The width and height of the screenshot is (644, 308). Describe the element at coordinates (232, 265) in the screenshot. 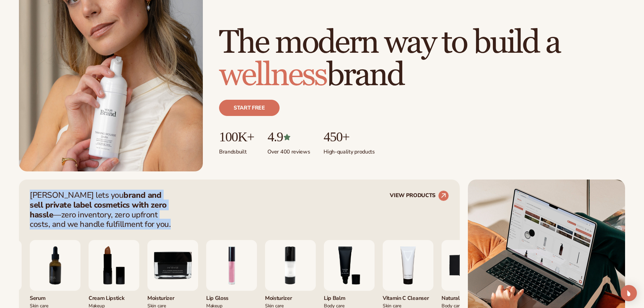

I see `img: Pink lip gloss.` at that location.